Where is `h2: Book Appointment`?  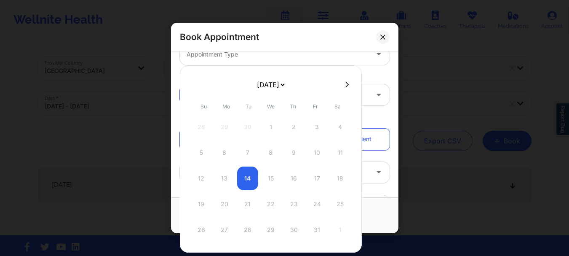 h2: Book Appointment is located at coordinates (219, 37).